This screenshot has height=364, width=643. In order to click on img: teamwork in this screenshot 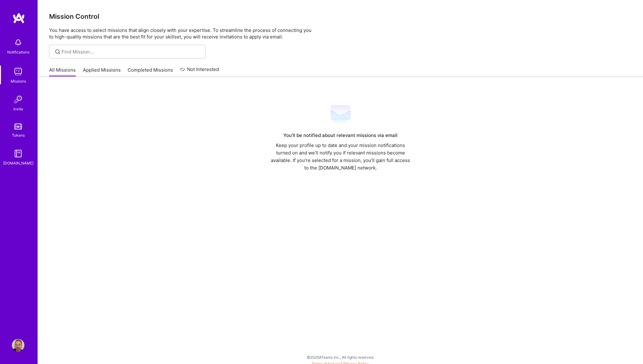, I will do `click(18, 71)`.